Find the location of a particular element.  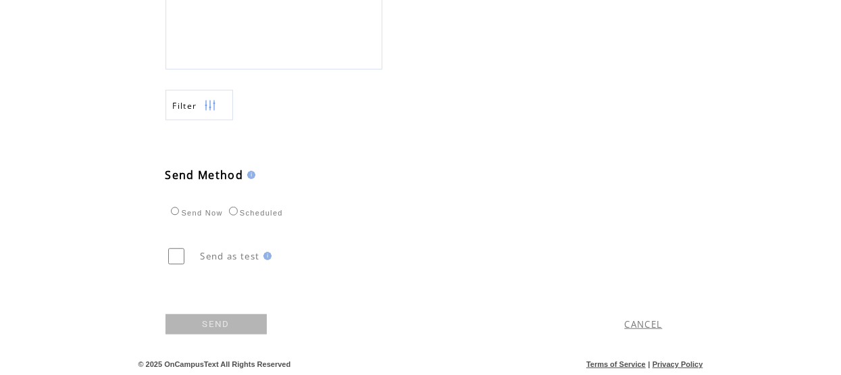

input: Send Now is located at coordinates (175, 211).